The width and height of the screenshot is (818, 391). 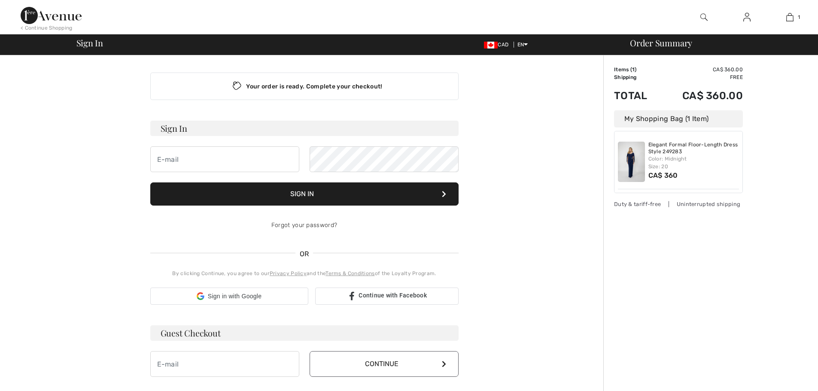 What do you see at coordinates (694, 163) in the screenshot?
I see `div: Color: Midnight Size: 20` at bounding box center [694, 163].